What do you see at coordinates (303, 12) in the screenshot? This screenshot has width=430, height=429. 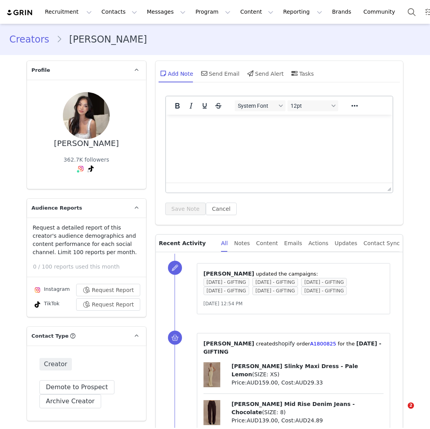 I see `button: Reporting` at bounding box center [303, 12].